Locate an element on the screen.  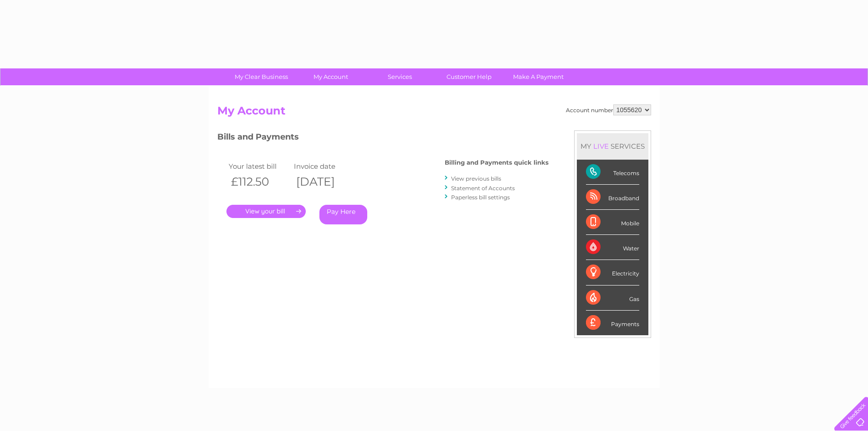
a: Pay Here is located at coordinates (343, 214).